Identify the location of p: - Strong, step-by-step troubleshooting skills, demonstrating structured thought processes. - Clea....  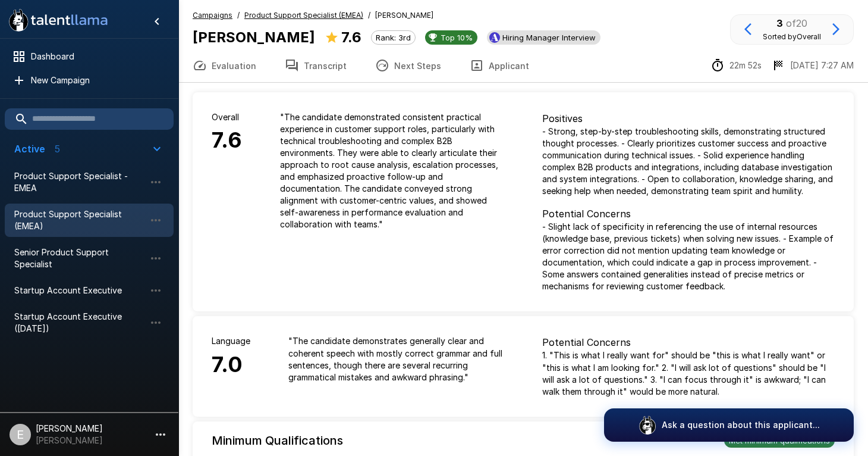
(689, 162).